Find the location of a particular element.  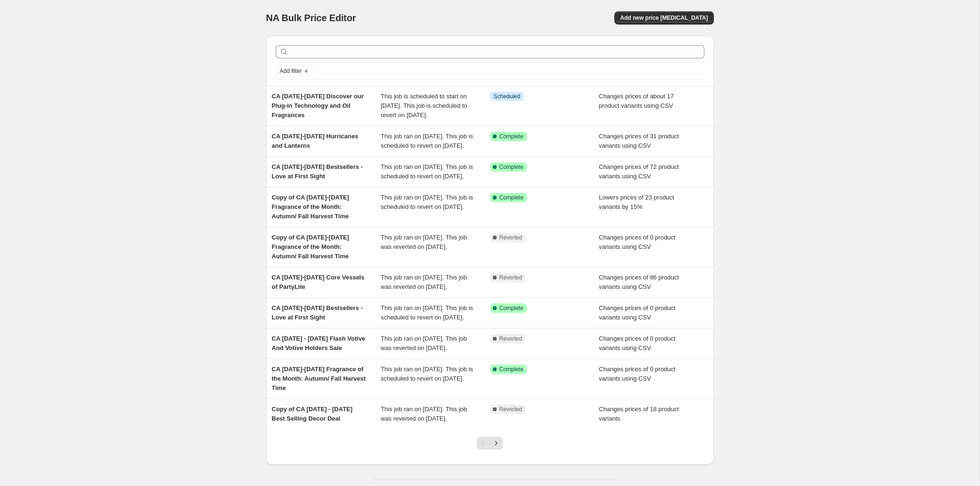

button: Next is located at coordinates (496, 444).